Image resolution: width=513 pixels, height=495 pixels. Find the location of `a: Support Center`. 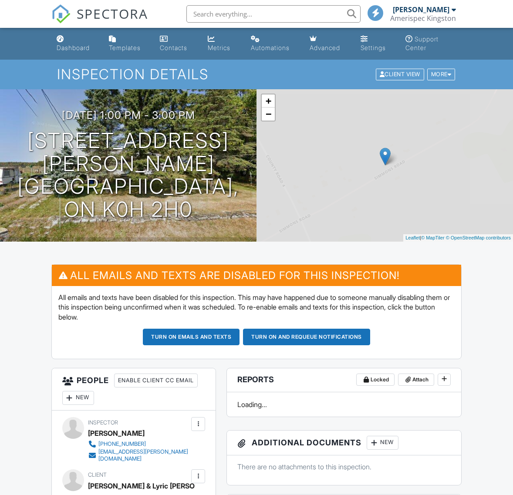

a: Support Center is located at coordinates (431, 44).